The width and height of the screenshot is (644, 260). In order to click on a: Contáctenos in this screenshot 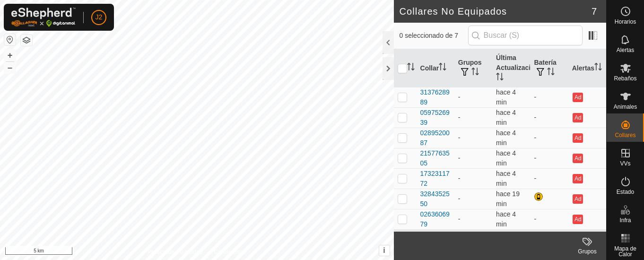, I will do `click(229, 252)`.